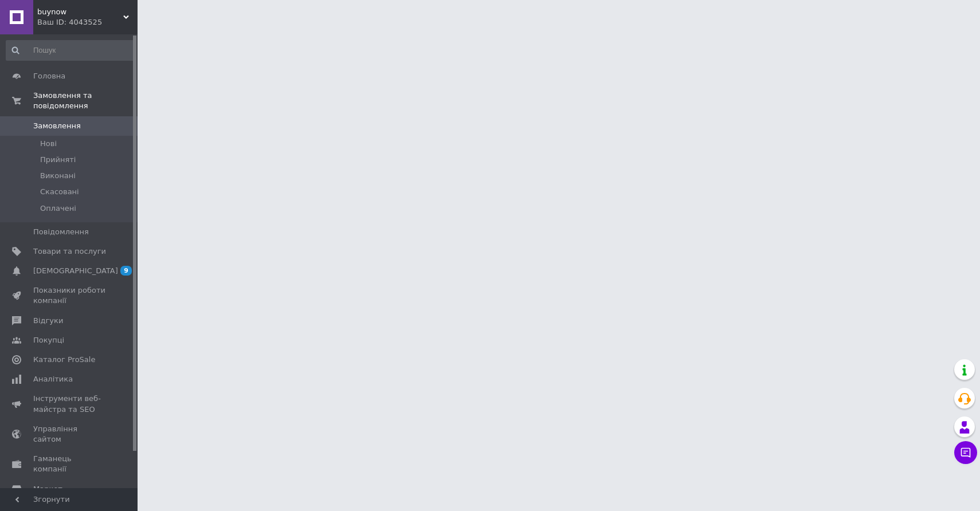 This screenshot has width=980, height=511. Describe the element at coordinates (70, 296) in the screenshot. I see `span: Показники роботи компанії` at that location.